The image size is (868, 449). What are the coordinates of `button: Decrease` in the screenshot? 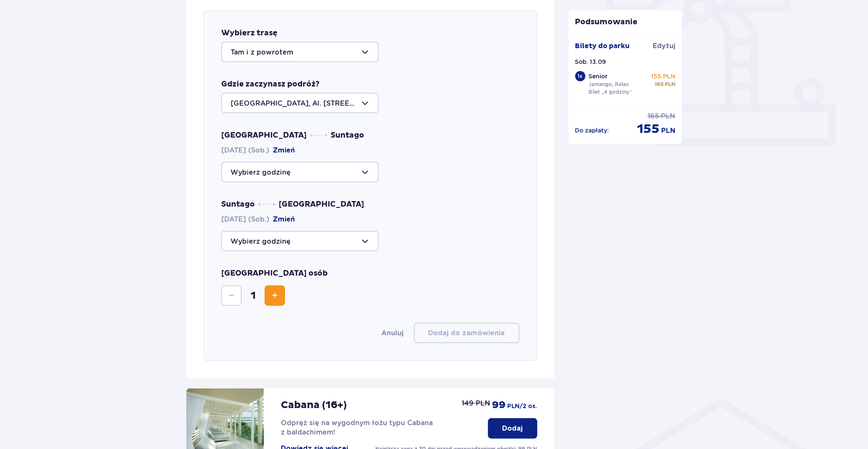 It's located at (232, 296).